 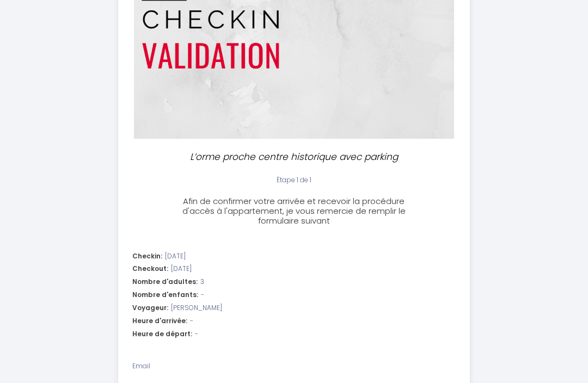 I want to click on span: Heure de départ:, so click(x=162, y=334).